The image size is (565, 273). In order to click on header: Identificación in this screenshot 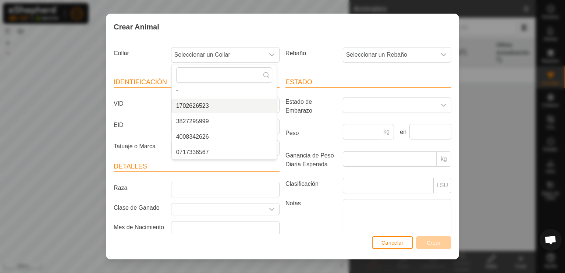, I will do `click(196, 82)`.